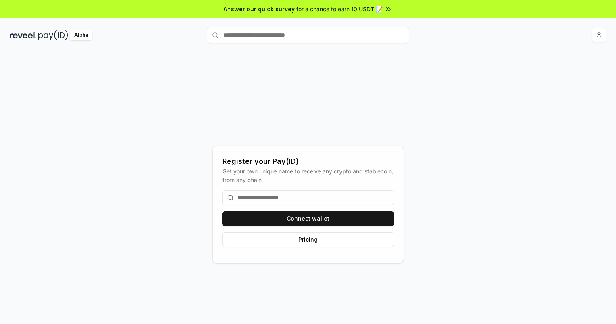 This screenshot has height=324, width=616. What do you see at coordinates (53, 35) in the screenshot?
I see `img: pay_id` at bounding box center [53, 35].